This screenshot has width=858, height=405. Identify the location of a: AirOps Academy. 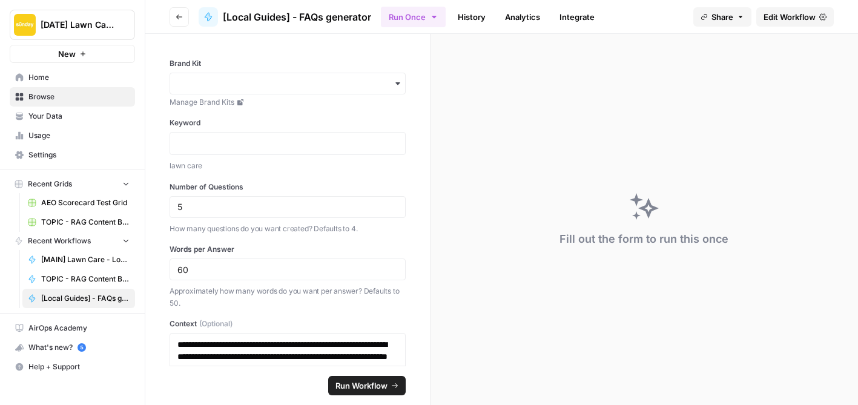
(72, 328).